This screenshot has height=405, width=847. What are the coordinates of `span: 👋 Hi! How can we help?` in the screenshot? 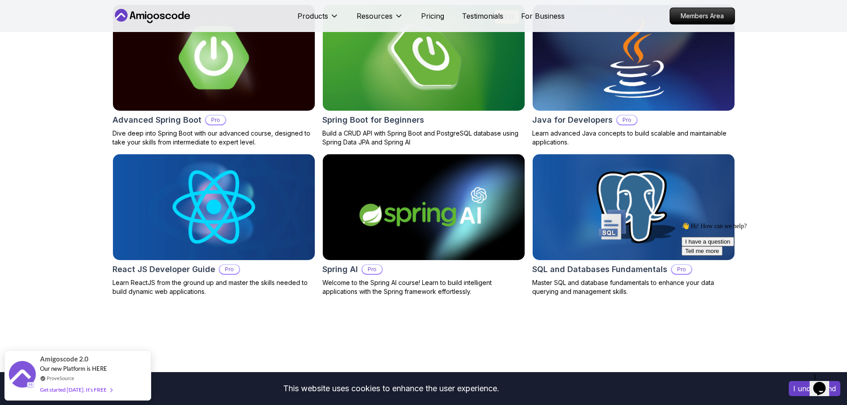 It's located at (36, 7).